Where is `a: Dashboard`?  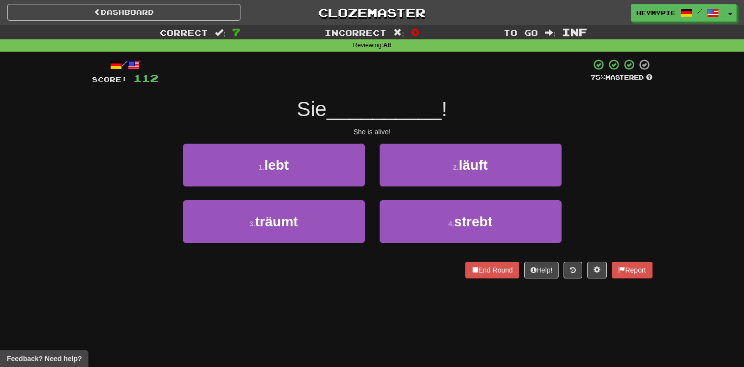
a: Dashboard is located at coordinates (124, 12).